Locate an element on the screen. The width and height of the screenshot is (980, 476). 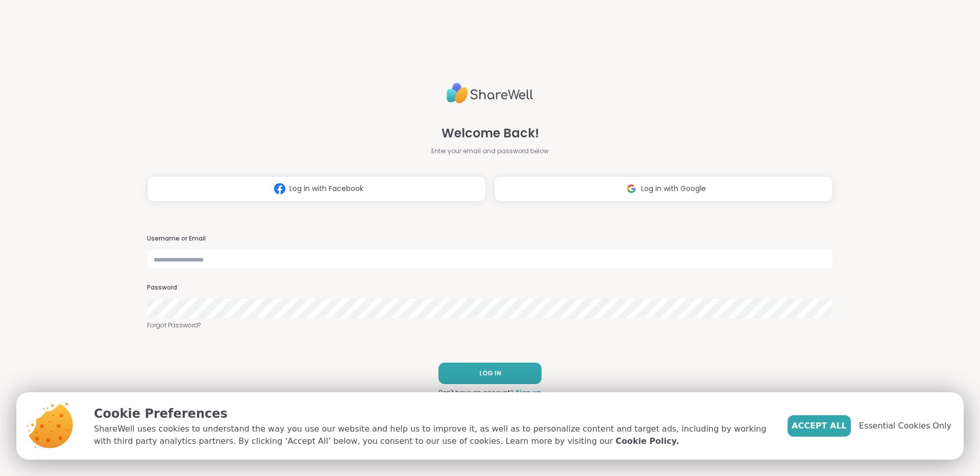
button: LOG IN is located at coordinates (490, 374).